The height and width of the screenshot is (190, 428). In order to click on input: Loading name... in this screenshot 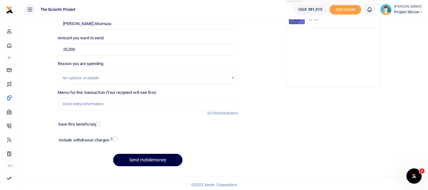, I will do `click(148, 24)`.